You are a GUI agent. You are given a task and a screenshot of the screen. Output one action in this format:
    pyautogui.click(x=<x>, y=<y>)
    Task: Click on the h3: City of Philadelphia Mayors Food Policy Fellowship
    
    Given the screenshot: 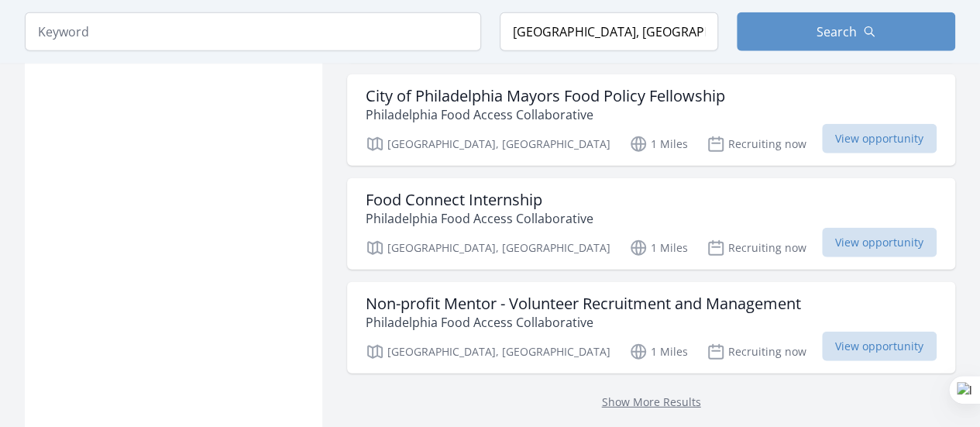 What is the action you would take?
    pyautogui.click(x=546, y=96)
    